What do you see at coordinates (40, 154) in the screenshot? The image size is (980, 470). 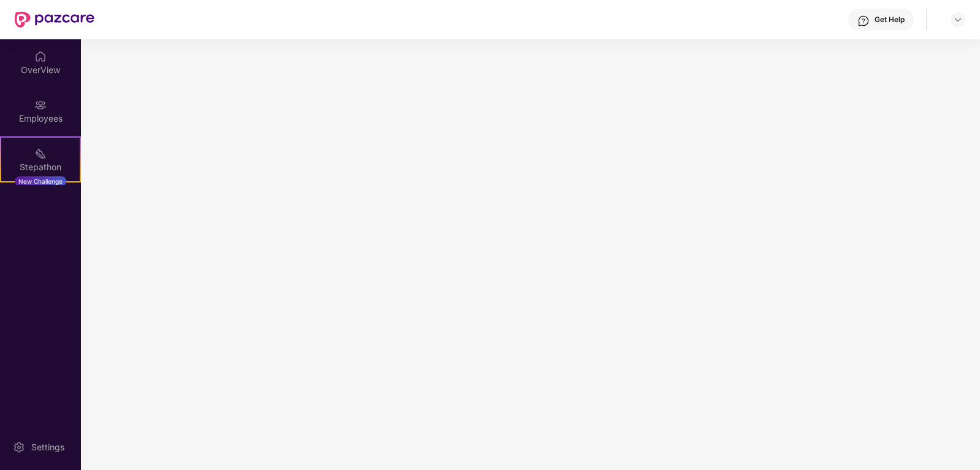 I see `img: svg+xml;base64,PHN2ZyB4bWxucz0iaHR0cDovL3d3dy53My5vcmcvMjAwMC9zdmciIHdpZHRoPSIyMSIgaGVpZ2h0PSIyMC...` at bounding box center [40, 154].